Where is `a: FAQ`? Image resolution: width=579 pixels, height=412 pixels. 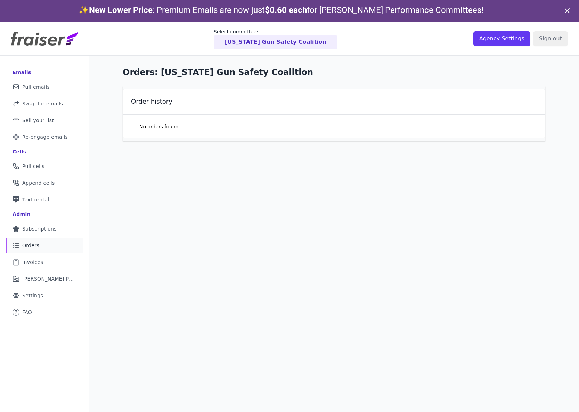 a: FAQ is located at coordinates (44, 312).